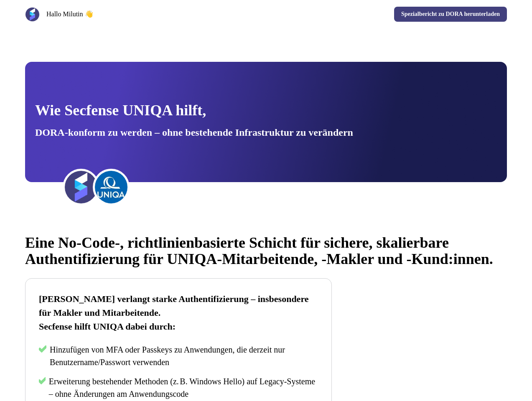 This screenshot has height=401, width=532. I want to click on span: Wie Secfense UNIQA hilft,, so click(120, 110).